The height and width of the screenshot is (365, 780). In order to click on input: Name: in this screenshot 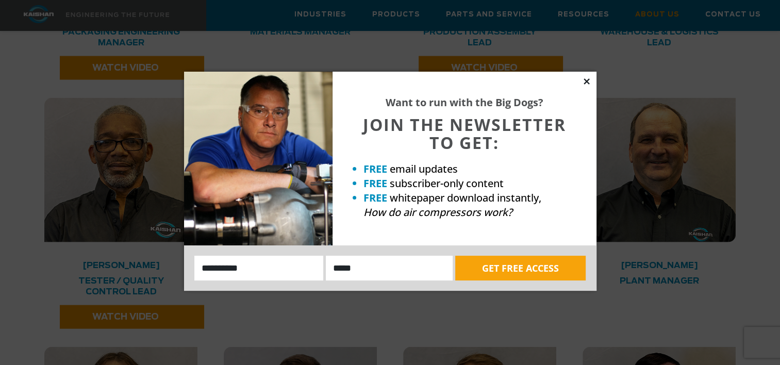, I will do `click(259, 268)`.